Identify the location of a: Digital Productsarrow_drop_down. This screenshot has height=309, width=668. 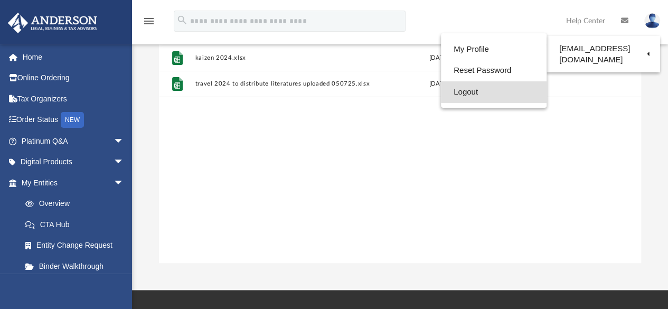
(73, 162).